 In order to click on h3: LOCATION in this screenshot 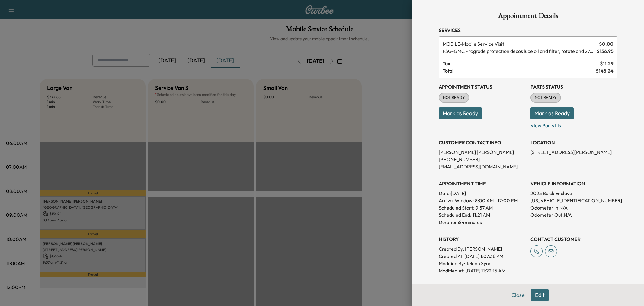, I will do `click(574, 142)`.